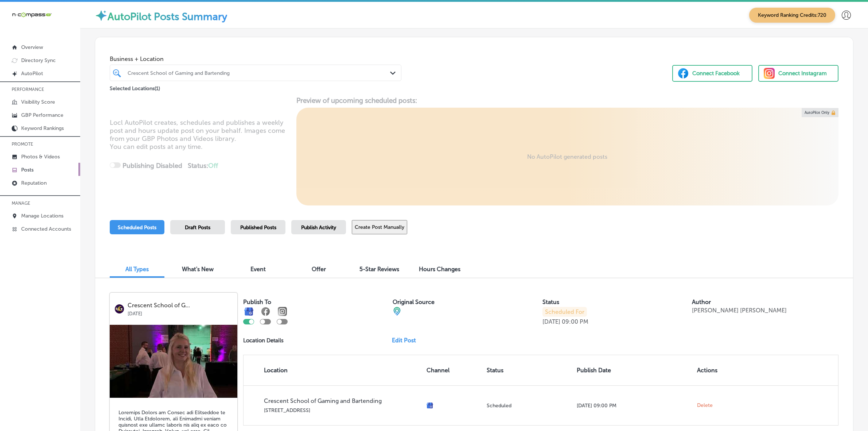 This screenshot has width=868, height=431. What do you see at coordinates (32, 73) in the screenshot?
I see `p: AutoPilot` at bounding box center [32, 73].